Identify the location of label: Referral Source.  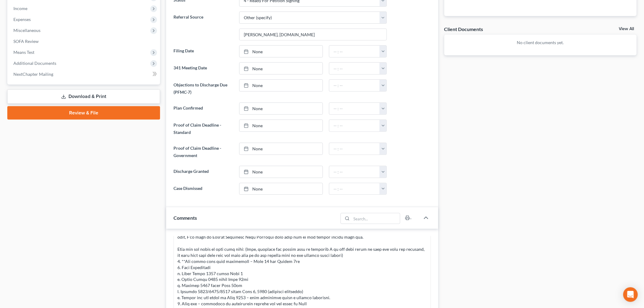
(204, 26).